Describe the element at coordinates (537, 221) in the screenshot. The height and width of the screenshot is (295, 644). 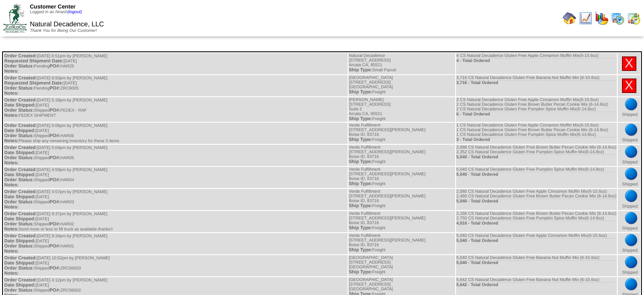
I see `td: 2,166 CS Natural Decadence Gluten Free Brown Butter Pecan Cookie Mix (6-14.8oz) 2,750 CS Natural ...` at that location.